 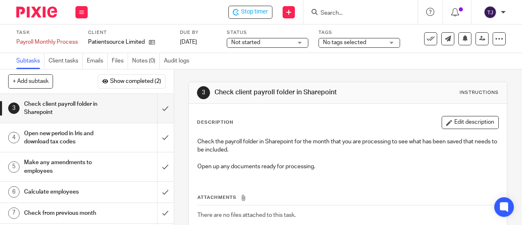 I want to click on button: Edit description, so click(x=471, y=122).